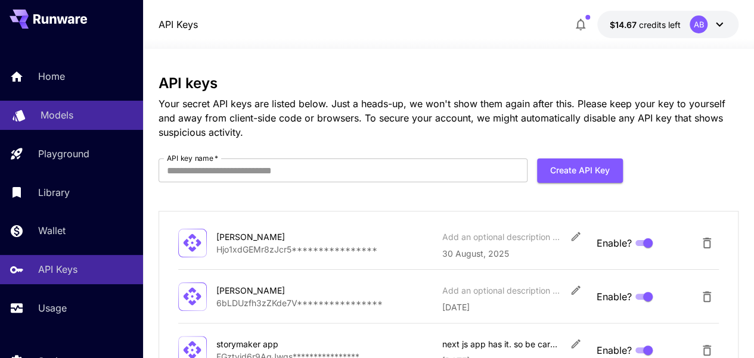 This screenshot has width=754, height=358. Describe the element at coordinates (54, 192) in the screenshot. I see `p: Library` at that location.